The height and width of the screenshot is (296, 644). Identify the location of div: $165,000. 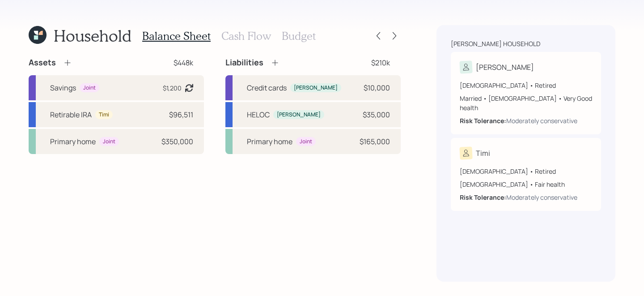
(375, 141).